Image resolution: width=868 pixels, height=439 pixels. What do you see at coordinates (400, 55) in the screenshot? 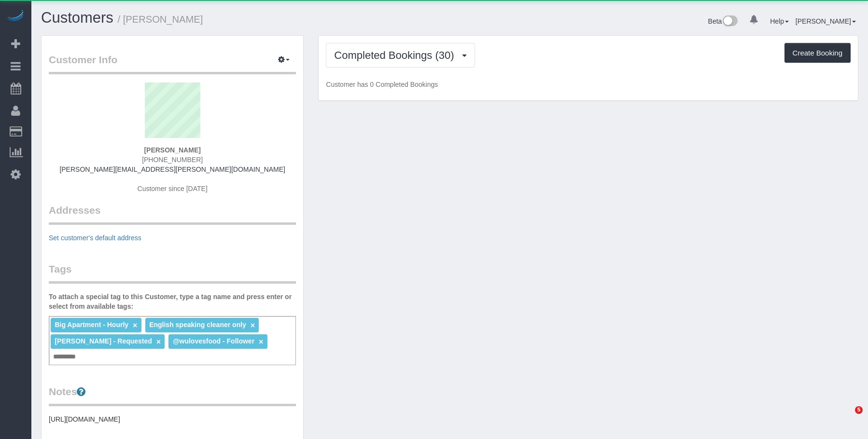
I see `button: Completed Bookings (30)` at bounding box center [400, 55].